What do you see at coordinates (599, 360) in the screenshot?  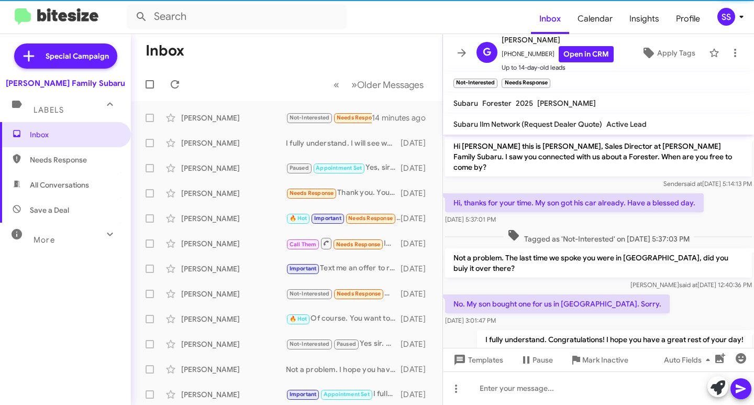 I see `button: Mark Inactive` at bounding box center [599, 360].